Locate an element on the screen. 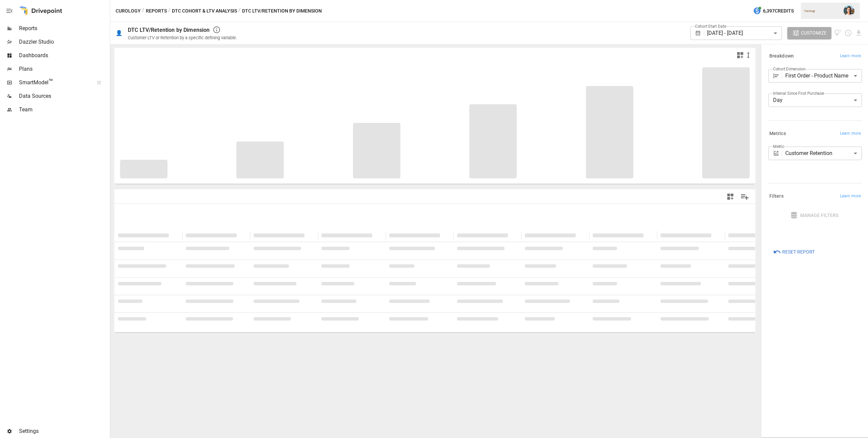  span: Reports is located at coordinates (63, 29).